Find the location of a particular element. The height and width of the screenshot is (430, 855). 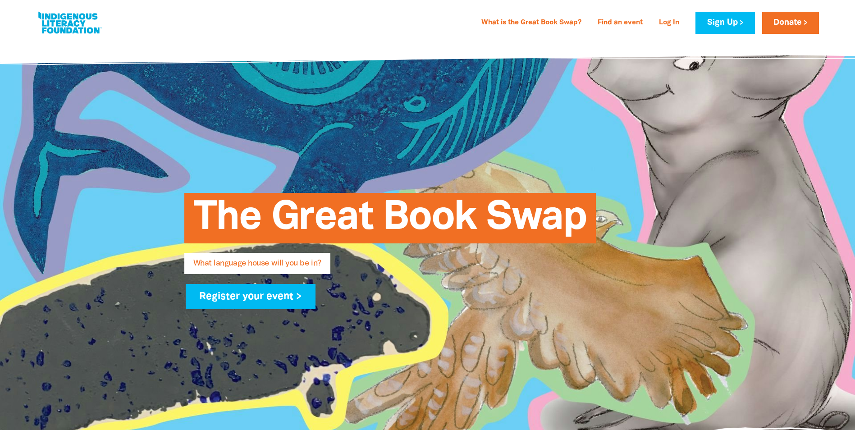

a: Register your event > is located at coordinates (251, 297).